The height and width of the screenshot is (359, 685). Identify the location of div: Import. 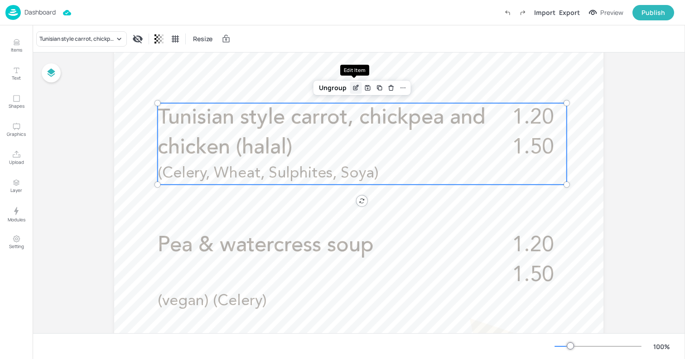
(545, 12).